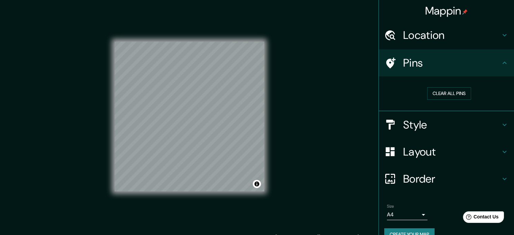 This screenshot has width=514, height=235. What do you see at coordinates (452, 125) in the screenshot?
I see `h4: Style` at bounding box center [452, 125].